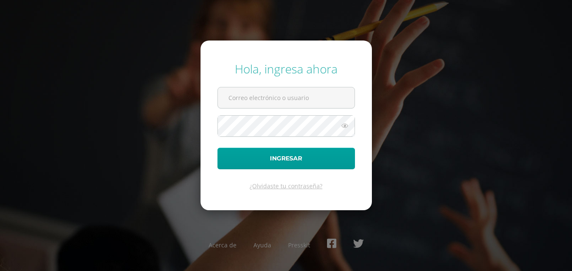 The image size is (572, 271). What do you see at coordinates (286, 159) in the screenshot?
I see `button: Ingresar` at bounding box center [286, 159].